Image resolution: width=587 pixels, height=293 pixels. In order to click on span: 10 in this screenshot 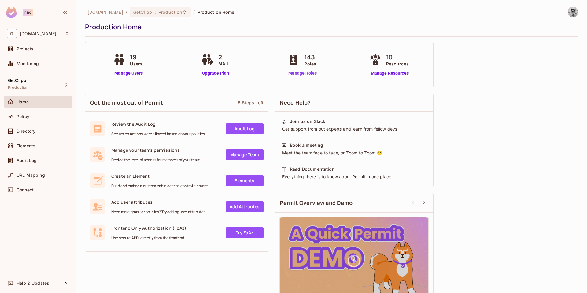, I will do `click(397, 57)`.